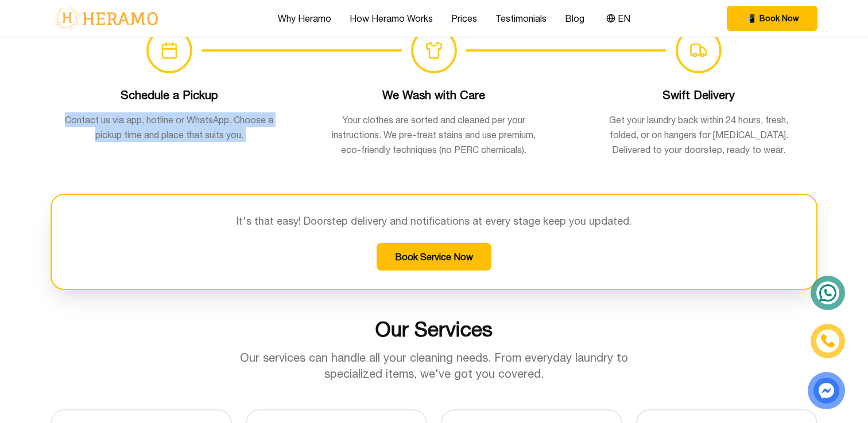 The width and height of the screenshot is (868, 423). Describe the element at coordinates (521, 18) in the screenshot. I see `a: Testimonials` at that location.